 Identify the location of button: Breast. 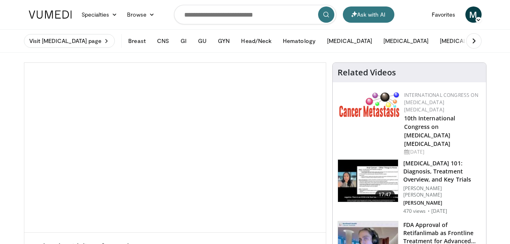
(137, 41).